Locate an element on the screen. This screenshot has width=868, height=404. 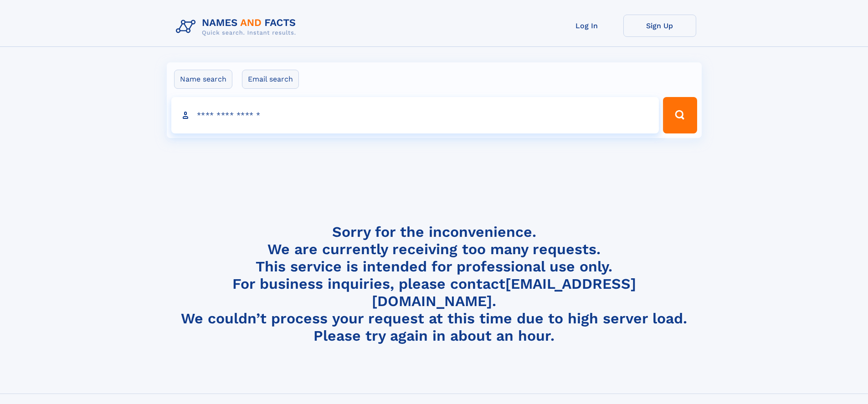
input: search input is located at coordinates (415, 115).